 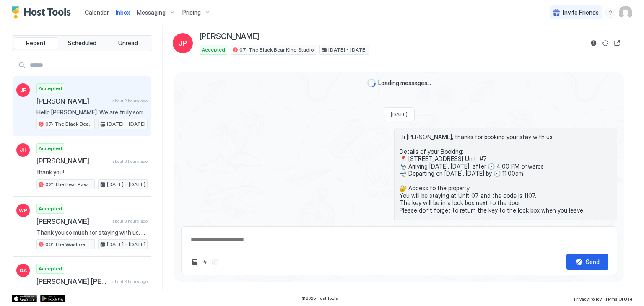 What do you see at coordinates (53, 299) in the screenshot?
I see `a: Google Play Store` at bounding box center [53, 299].